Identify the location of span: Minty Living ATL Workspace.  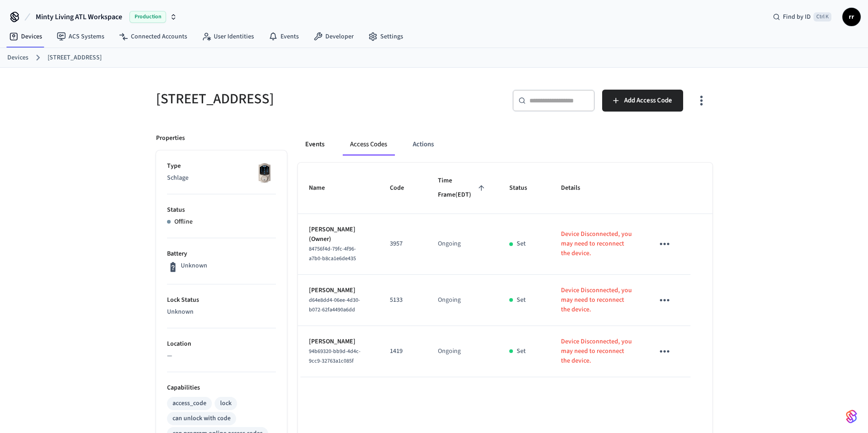
(79, 17).